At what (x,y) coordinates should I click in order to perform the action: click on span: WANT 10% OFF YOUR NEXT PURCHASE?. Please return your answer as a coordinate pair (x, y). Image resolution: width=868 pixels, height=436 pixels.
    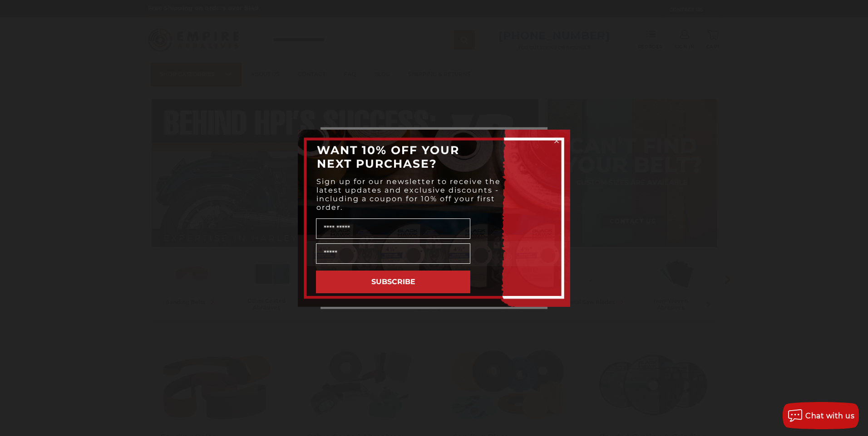
    Looking at the image, I should click on (388, 157).